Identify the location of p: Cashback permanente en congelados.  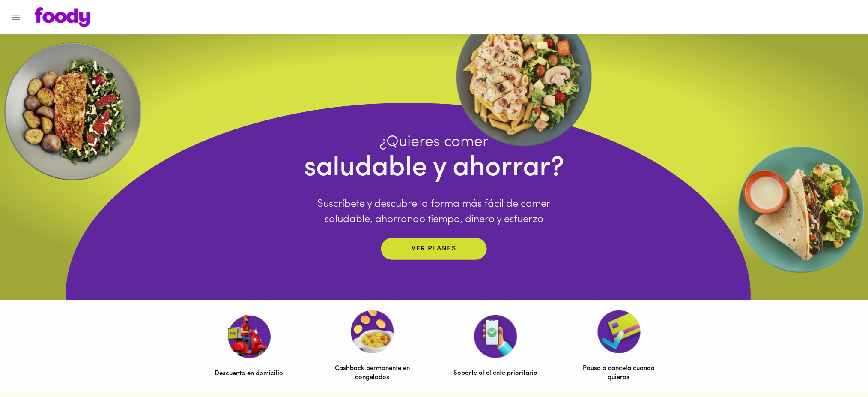
(372, 373).